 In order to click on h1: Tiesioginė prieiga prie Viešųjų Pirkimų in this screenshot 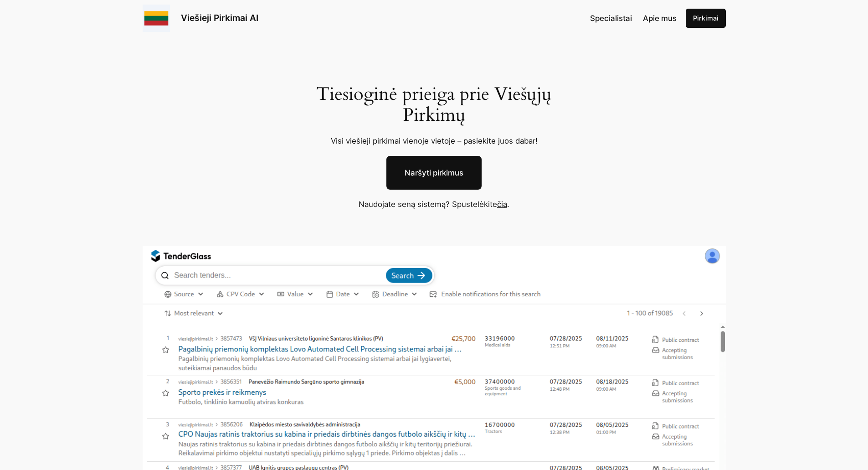, I will do `click(434, 105)`.